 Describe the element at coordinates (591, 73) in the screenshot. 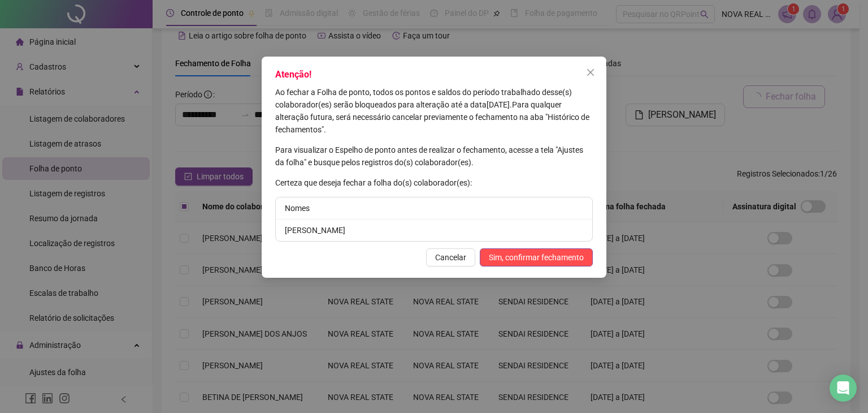

I see `button: Close` at that location.